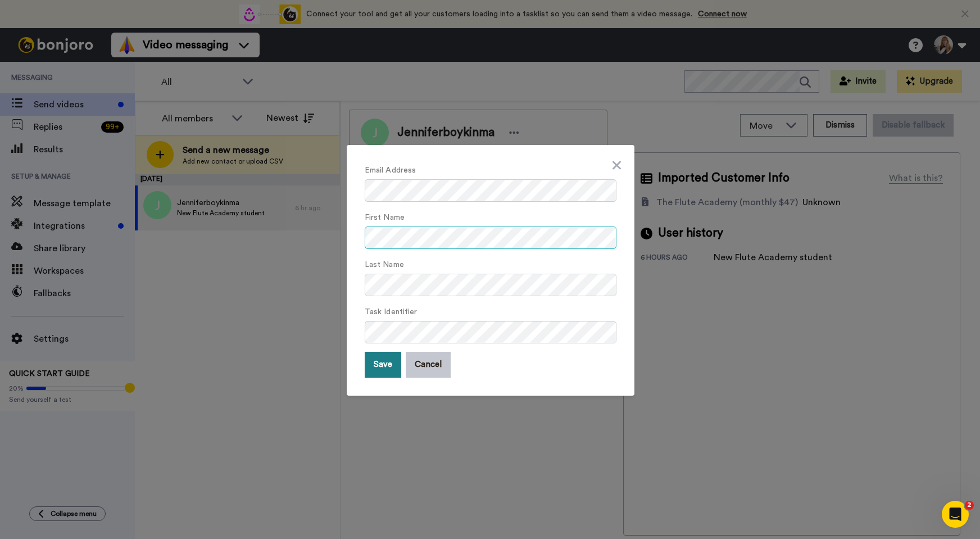  Describe the element at coordinates (385, 218) in the screenshot. I see `label: First Name` at that location.